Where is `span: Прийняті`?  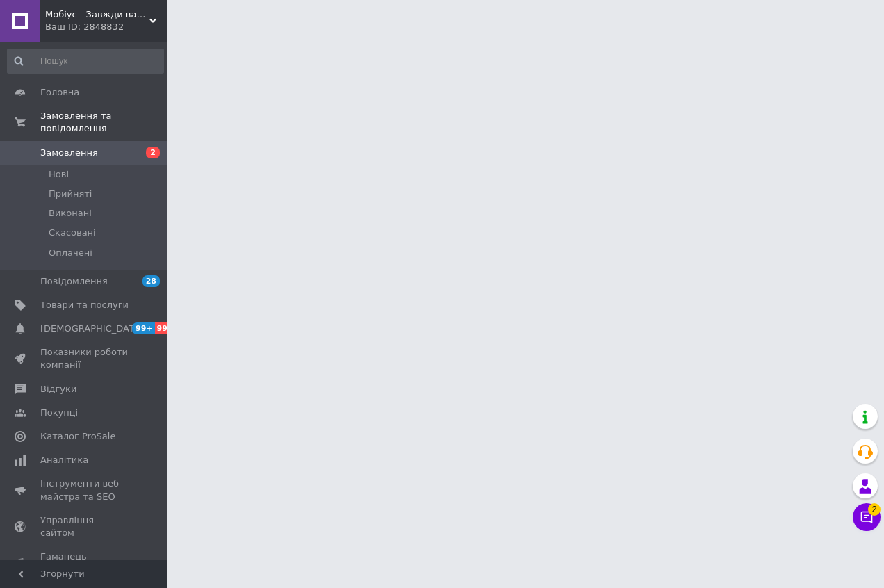 span: Прийняті is located at coordinates (70, 194).